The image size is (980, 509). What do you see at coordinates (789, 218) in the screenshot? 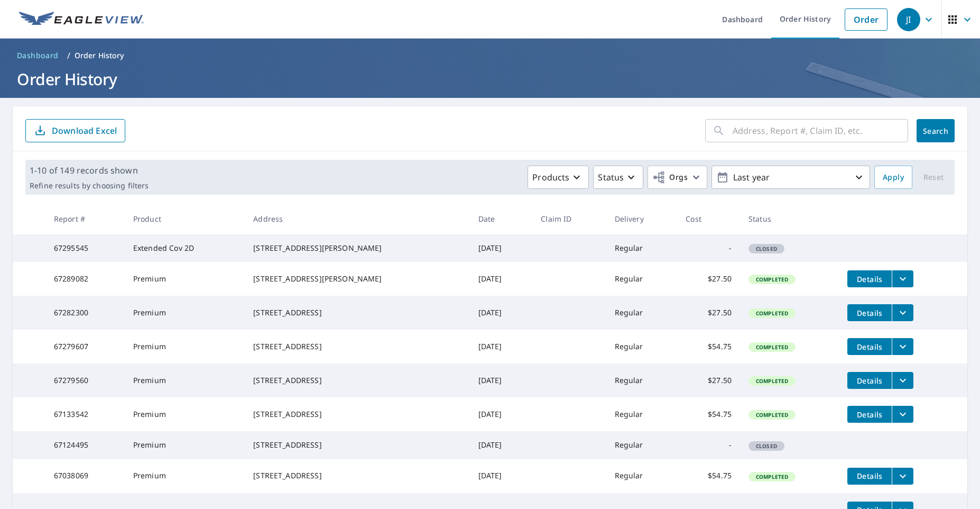
I see `th: Status` at bounding box center [789, 218].